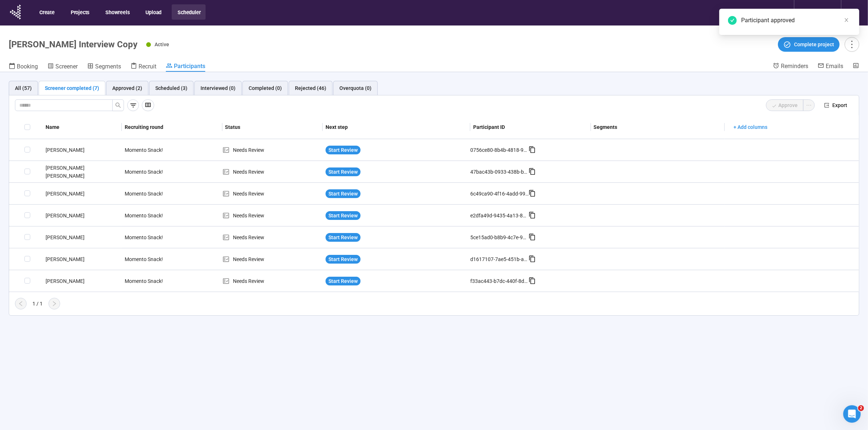 The width and height of the screenshot is (868, 430). I want to click on th: Participant ID, so click(530, 127).